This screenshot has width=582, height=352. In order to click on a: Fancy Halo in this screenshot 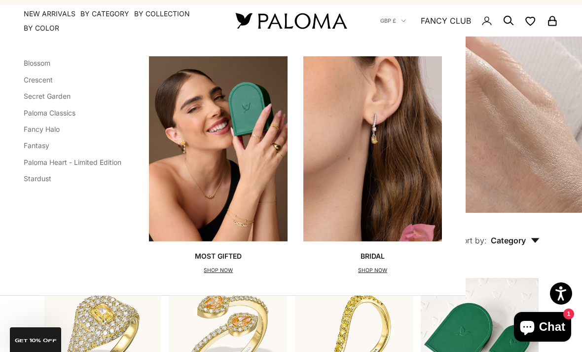, I will do `click(41, 129)`.